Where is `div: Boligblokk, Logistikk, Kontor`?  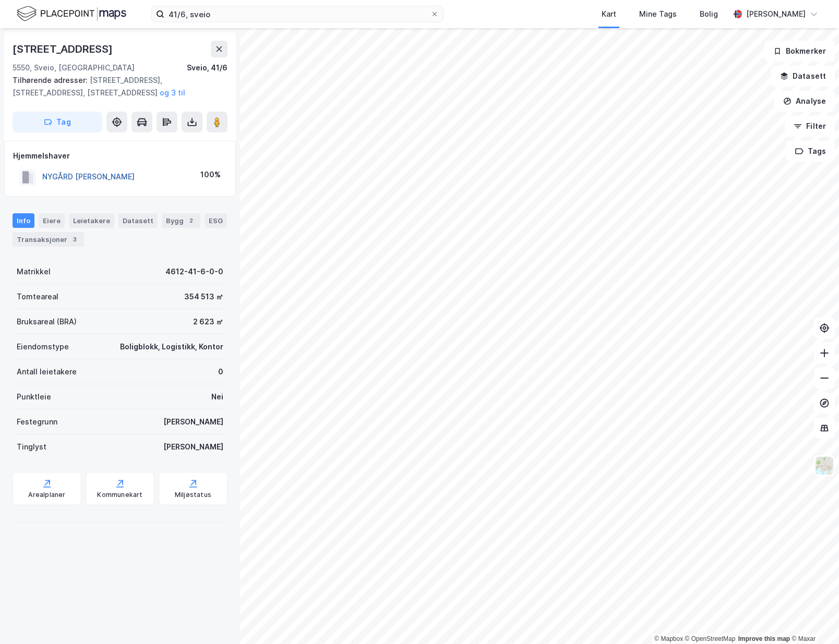
div: Boligblokk, Logistikk, Kontor is located at coordinates (172, 347).